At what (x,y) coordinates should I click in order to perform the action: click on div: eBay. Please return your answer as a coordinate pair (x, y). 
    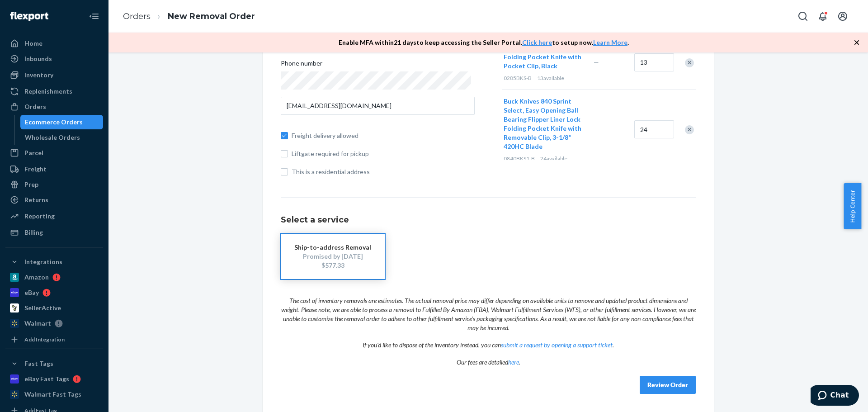
    Looking at the image, I should click on (32, 293).